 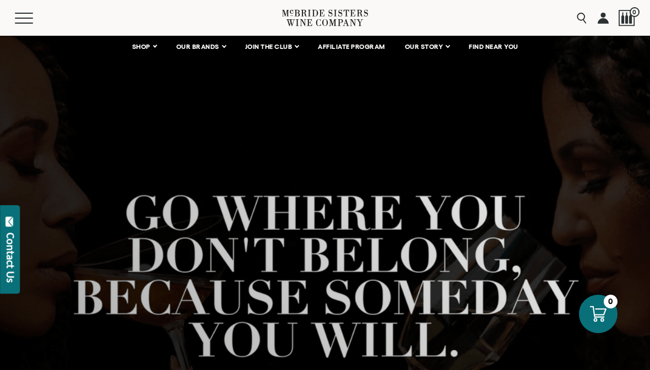 What do you see at coordinates (271, 47) in the screenshot?
I see `a: JOIN THE CLUB` at bounding box center [271, 47].